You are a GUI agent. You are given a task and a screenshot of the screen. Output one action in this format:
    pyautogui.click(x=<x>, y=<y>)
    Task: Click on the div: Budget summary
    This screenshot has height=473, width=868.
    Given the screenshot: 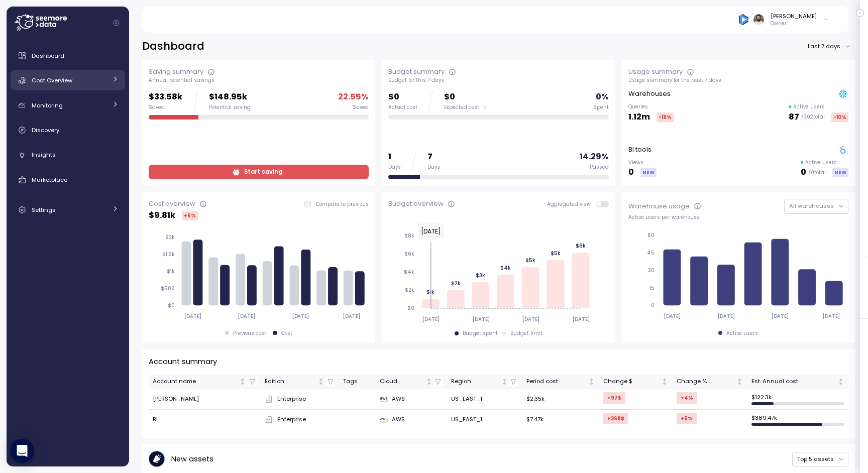 What is the action you would take?
    pyautogui.click(x=416, y=72)
    